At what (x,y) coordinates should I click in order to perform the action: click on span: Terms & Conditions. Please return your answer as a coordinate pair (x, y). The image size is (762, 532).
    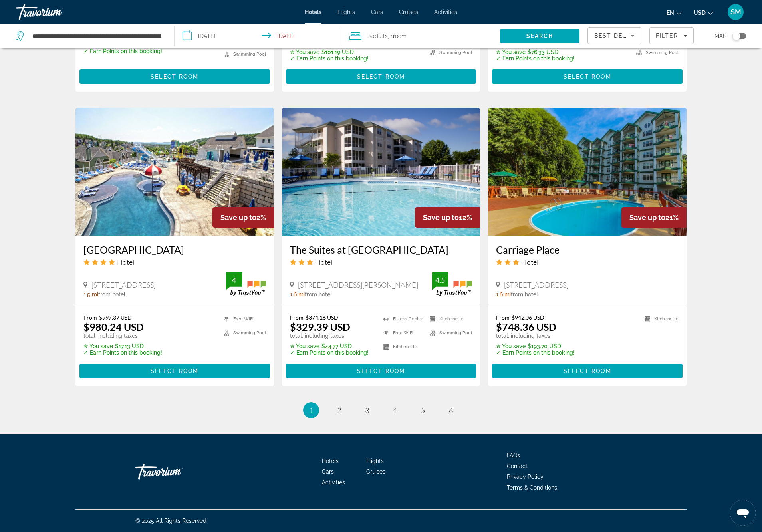
    Looking at the image, I should click on (532, 487).